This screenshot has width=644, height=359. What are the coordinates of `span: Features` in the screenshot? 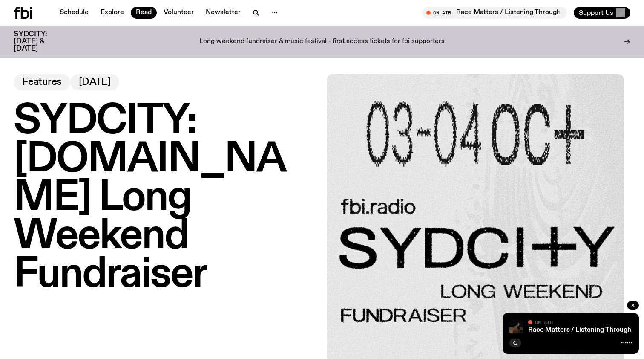 It's located at (42, 82).